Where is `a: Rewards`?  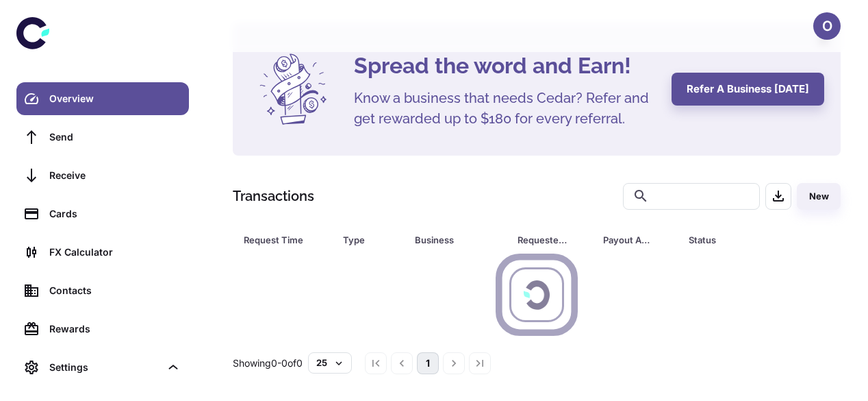 a: Rewards is located at coordinates (103, 329).